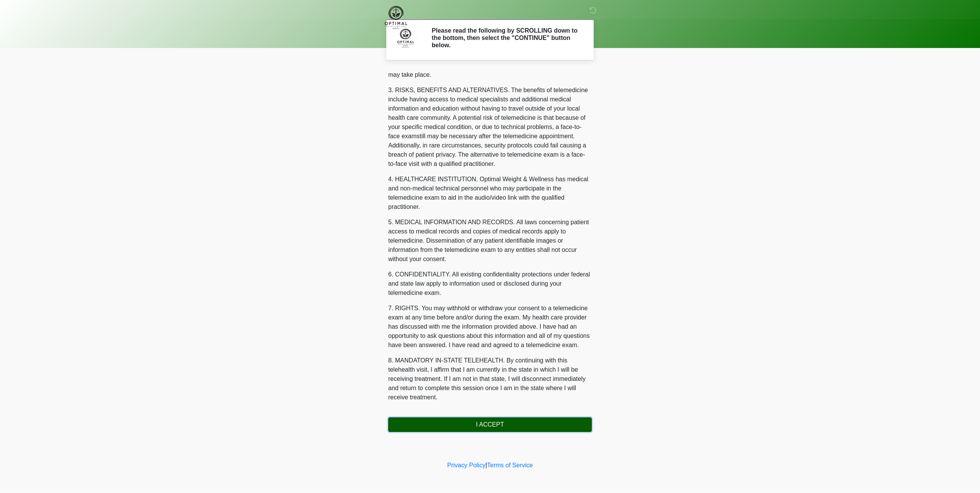 This screenshot has width=980, height=493. Describe the element at coordinates (396, 18) in the screenshot. I see `img: Optimal Weight & Wellness Logo` at that location.